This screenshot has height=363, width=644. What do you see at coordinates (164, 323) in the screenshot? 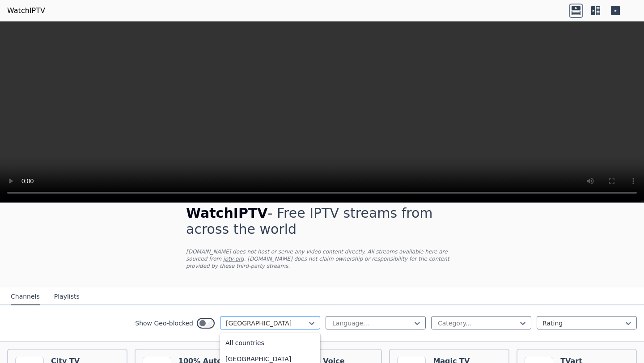
I see `label: Show Geo-blocked` at bounding box center [164, 323].